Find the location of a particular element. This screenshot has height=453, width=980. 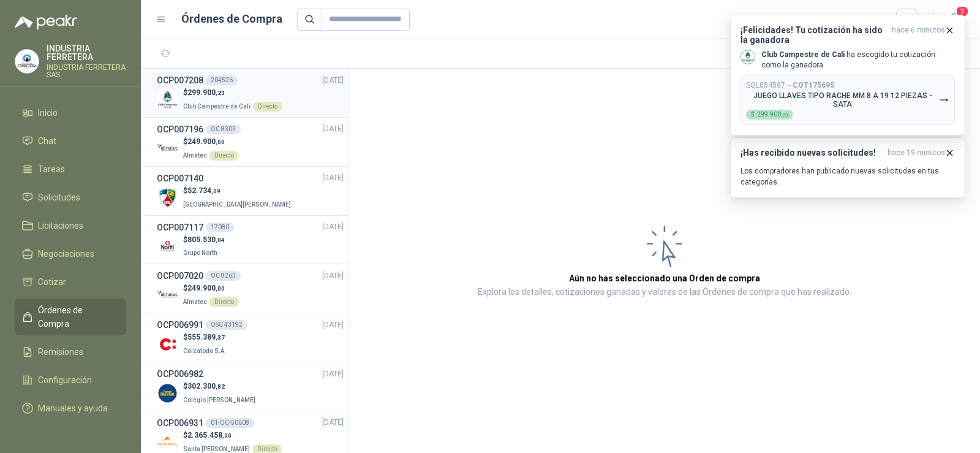

span: Configuración is located at coordinates (65, 380).